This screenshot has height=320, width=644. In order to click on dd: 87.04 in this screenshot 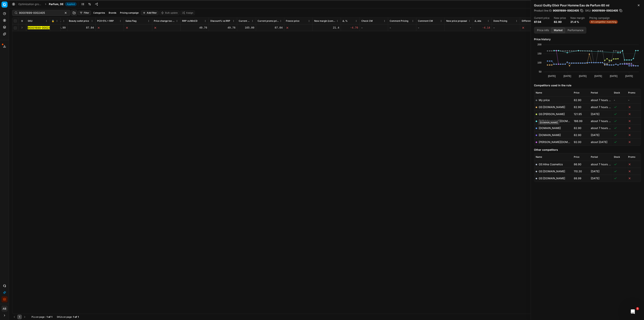, I will do `click(542, 22)`.